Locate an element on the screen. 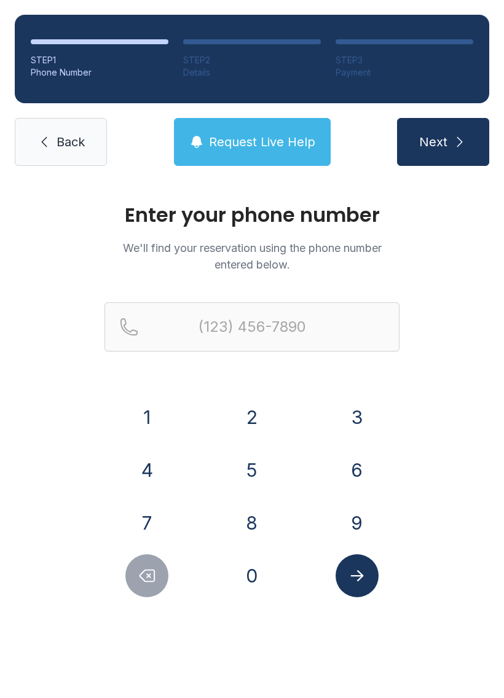  button: 3 is located at coordinates (357, 417).